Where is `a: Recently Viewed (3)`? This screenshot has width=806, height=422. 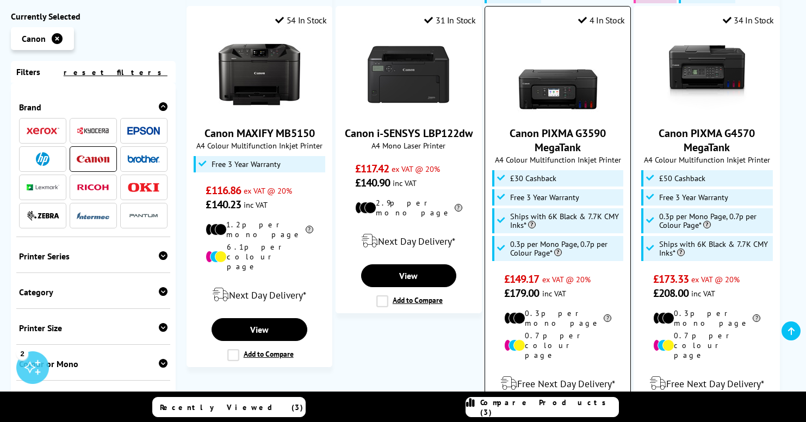
a: Recently Viewed (3) is located at coordinates (229, 407).